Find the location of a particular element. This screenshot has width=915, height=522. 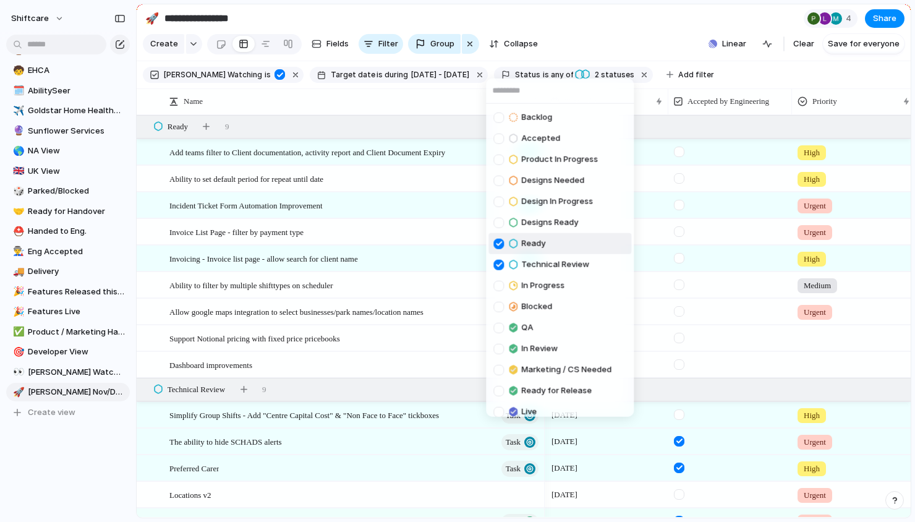

span: Technical Review is located at coordinates (555, 265).